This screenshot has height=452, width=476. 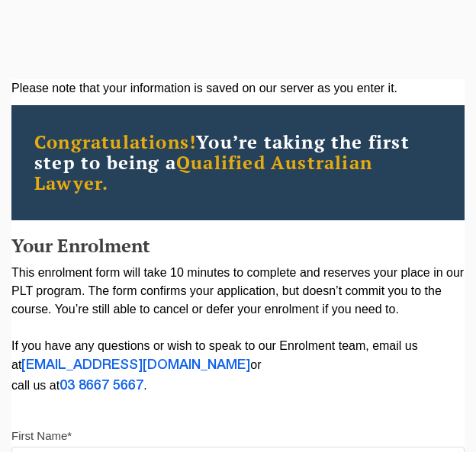 What do you see at coordinates (238, 330) in the screenshot?
I see `p: This enrolment form will take 10 minutes to complete and reserves your place in our PLT program. ...` at bounding box center [238, 330].